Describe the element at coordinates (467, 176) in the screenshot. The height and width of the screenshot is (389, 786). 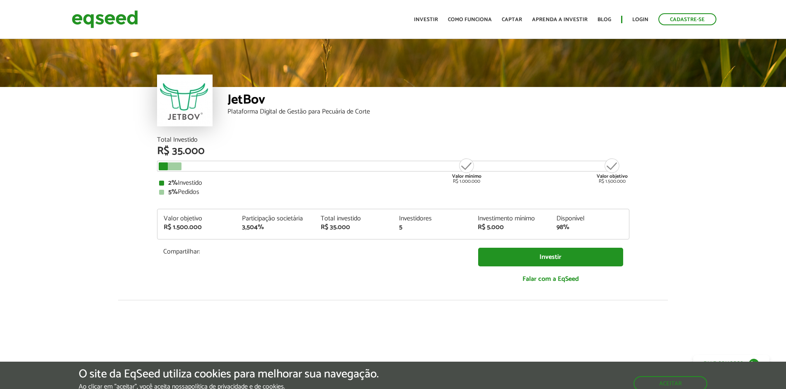
I see `strong: Valor mínimo` at that location.